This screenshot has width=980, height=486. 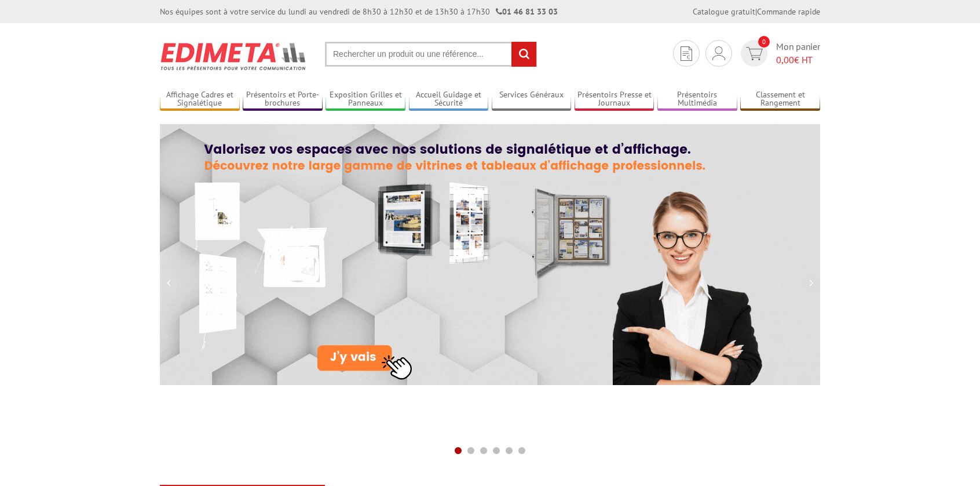 I want to click on a: Présentoirs Multimédia, so click(x=697, y=100).